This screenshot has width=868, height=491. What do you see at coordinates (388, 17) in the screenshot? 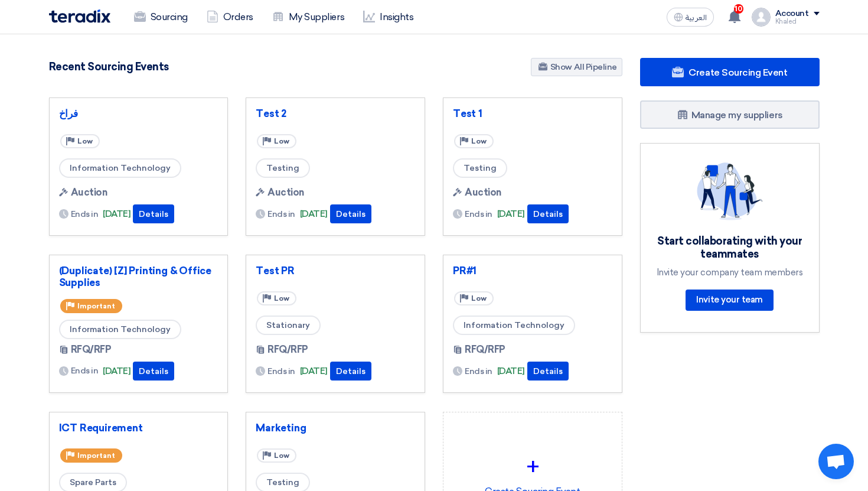
I see `a: Insights` at bounding box center [388, 17].